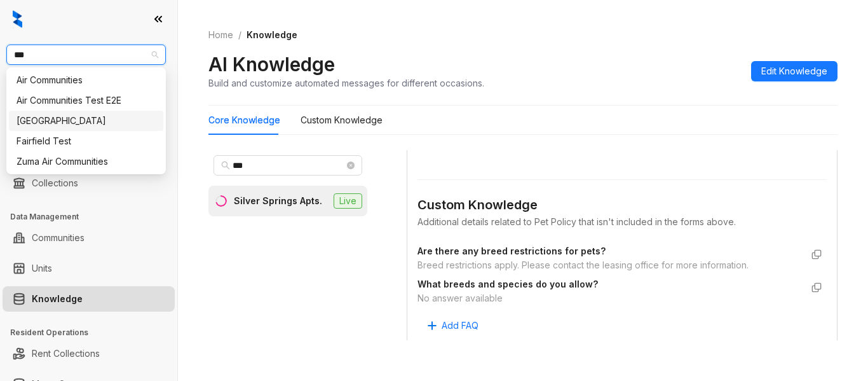  What do you see at coordinates (795, 71) in the screenshot?
I see `span: Edit Knowledge` at bounding box center [795, 71].